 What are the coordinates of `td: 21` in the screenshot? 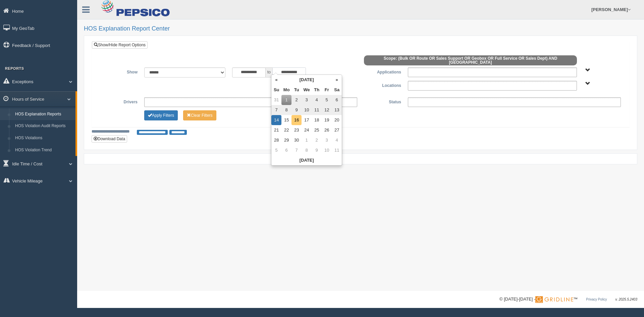 It's located at (276, 130).